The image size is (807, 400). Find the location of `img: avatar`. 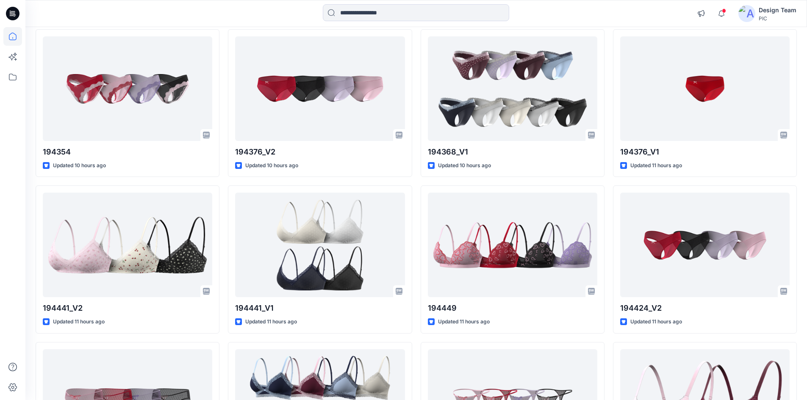

img: avatar is located at coordinates (747, 14).